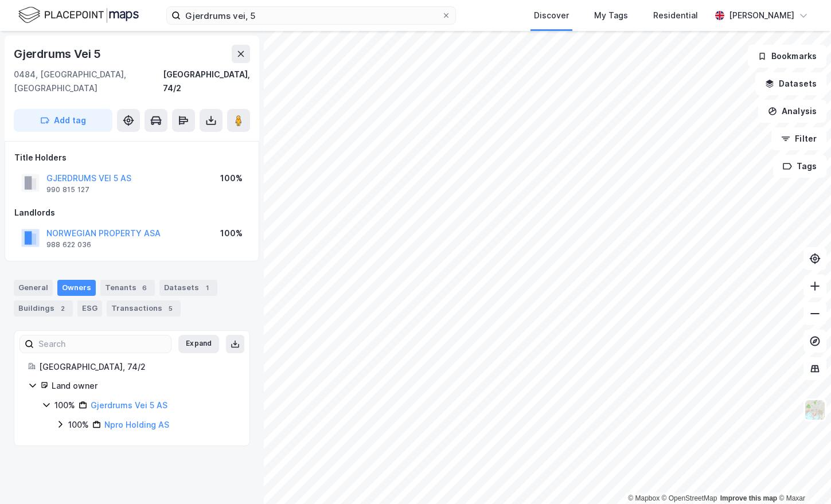 This screenshot has width=831, height=504. I want to click on input: Search by address, cadastre, landlords, tenants or people, so click(311, 15).